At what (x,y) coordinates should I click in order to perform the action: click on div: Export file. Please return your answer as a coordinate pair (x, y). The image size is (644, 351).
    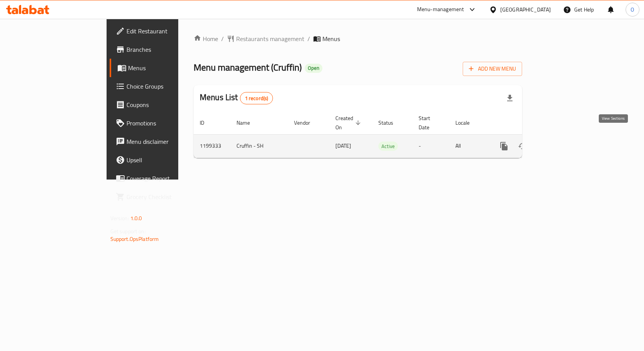
    Looking at the image, I should click on (509, 98).